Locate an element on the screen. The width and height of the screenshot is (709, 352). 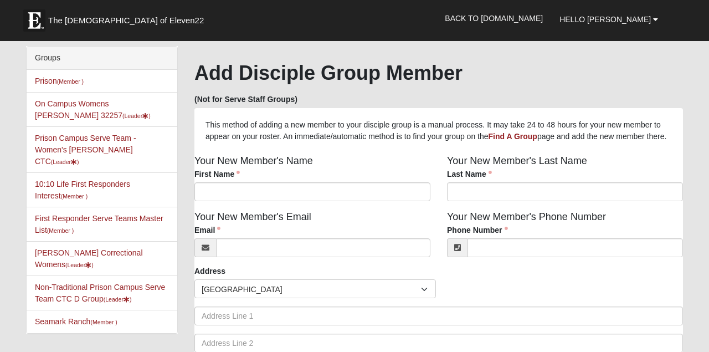
div: Your New Member's Name is located at coordinates (312, 181).